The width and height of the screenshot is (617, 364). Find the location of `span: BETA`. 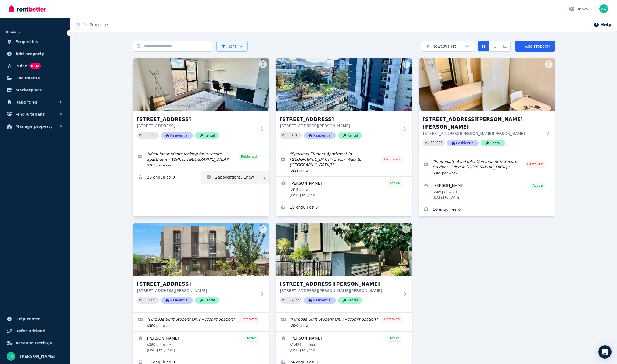

span: BETA is located at coordinates (35, 66).